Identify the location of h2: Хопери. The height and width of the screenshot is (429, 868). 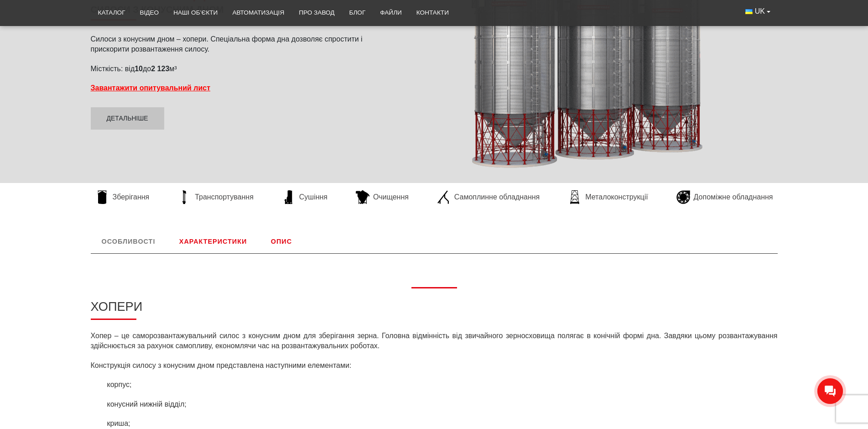
(434, 309).